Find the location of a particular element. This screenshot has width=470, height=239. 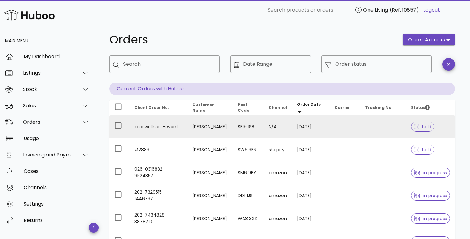

h1: Orders is located at coordinates (253, 40).